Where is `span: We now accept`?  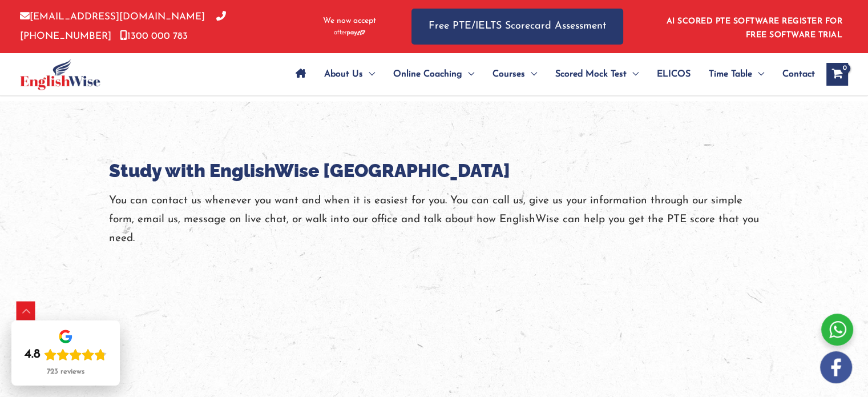
span: We now accept is located at coordinates (349, 21).